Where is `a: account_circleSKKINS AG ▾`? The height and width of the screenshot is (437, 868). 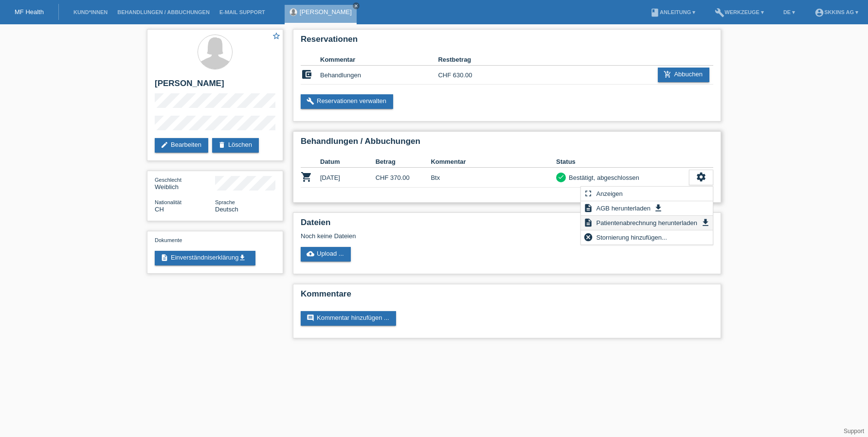
a: account_circleSKKINS AG ▾ is located at coordinates (836, 12).